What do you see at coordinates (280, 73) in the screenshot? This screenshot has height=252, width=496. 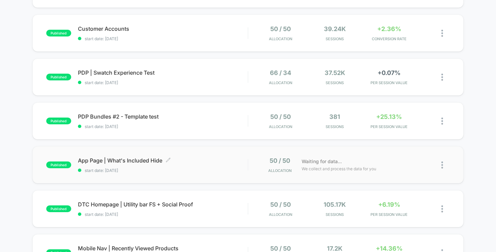 I see `span: 66 / 34` at bounding box center [280, 73].